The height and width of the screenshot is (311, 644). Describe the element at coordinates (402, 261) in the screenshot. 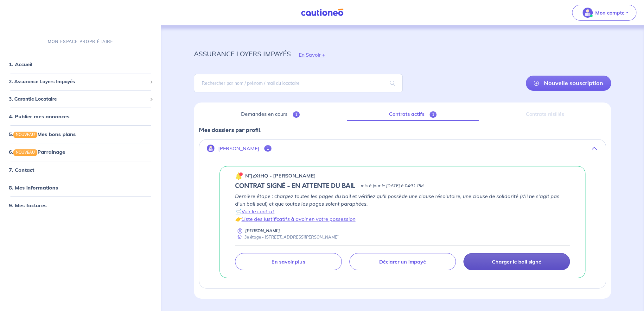

I see `p: Déclarer un impayé` at that location.